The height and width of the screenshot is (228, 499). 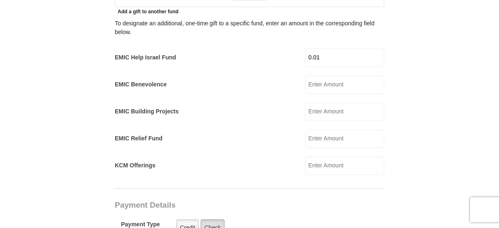 I want to click on label: EMIC Building Projects, so click(x=147, y=111).